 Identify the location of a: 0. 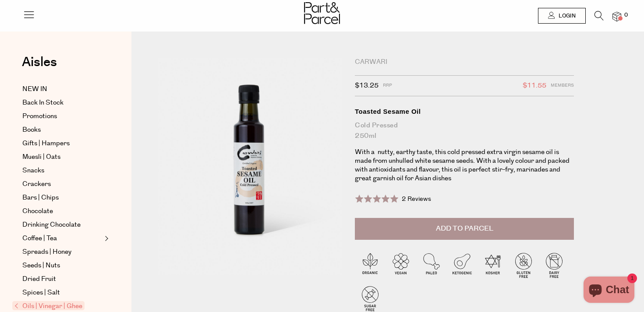
(617, 16).